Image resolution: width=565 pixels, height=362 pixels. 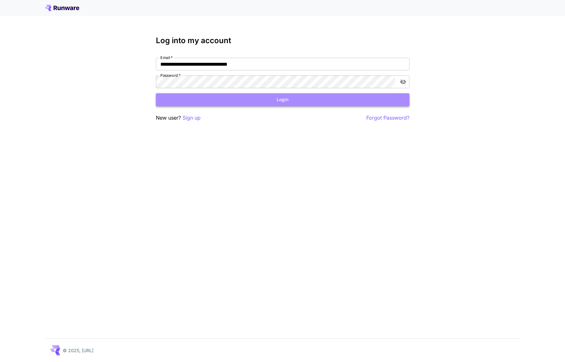 What do you see at coordinates (166, 57) in the screenshot?
I see `label: Email` at bounding box center [166, 57].